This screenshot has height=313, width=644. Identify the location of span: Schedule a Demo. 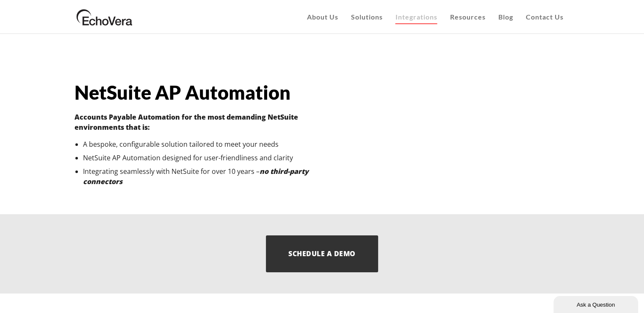
(322, 253).